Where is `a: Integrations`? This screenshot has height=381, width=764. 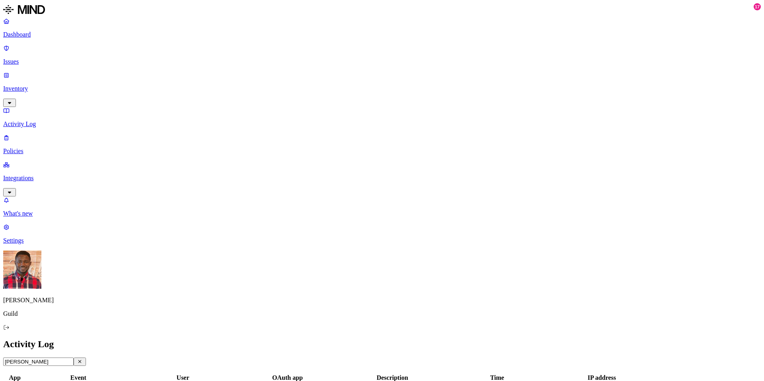
a: Integrations is located at coordinates (382, 178).